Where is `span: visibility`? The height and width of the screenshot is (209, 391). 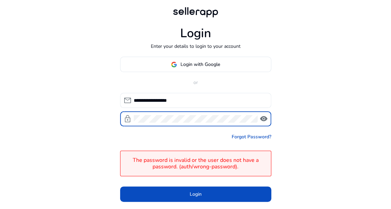
span: visibility is located at coordinates (264, 119).